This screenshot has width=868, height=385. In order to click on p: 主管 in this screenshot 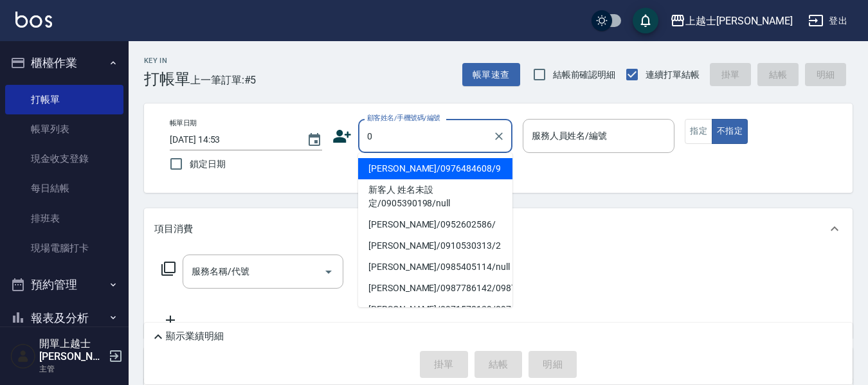, I will do `click(72, 369)`.